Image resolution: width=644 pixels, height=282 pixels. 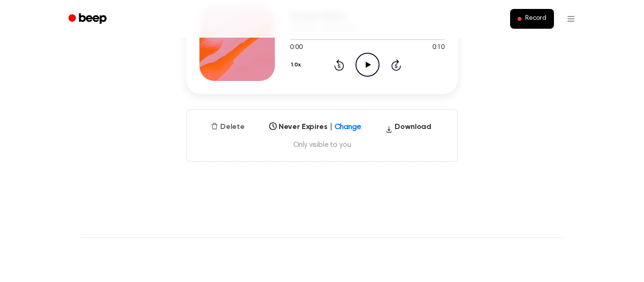 What do you see at coordinates (536, 19) in the screenshot?
I see `span: Record` at bounding box center [536, 19].